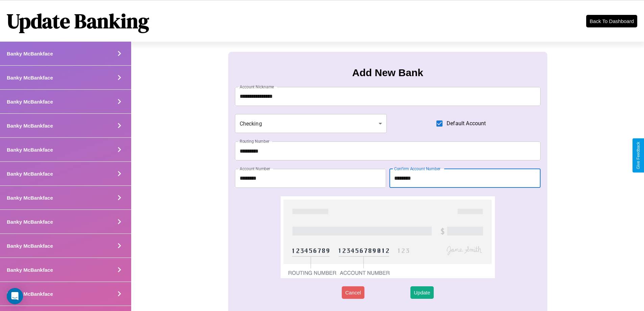 The height and width of the screenshot is (311, 644). I want to click on label: Account Number, so click(255, 168).